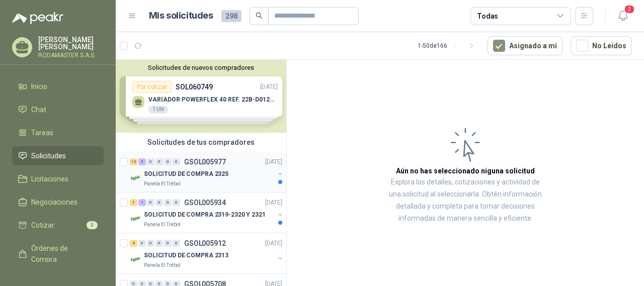 This screenshot has width=644, height=286. I want to click on div: 4, so click(134, 243).